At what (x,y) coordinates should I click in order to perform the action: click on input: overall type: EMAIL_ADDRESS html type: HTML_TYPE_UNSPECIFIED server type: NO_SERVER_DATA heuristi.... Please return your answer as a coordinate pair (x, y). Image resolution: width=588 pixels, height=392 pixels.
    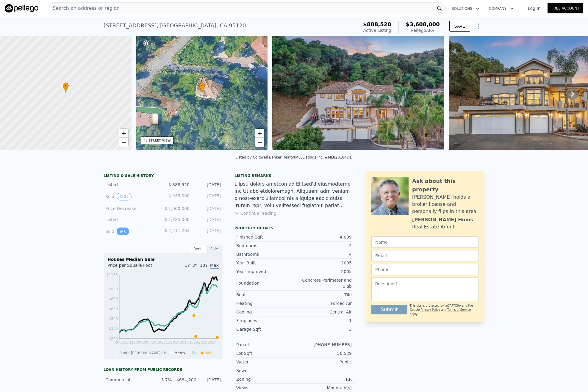
    Looking at the image, I should click on (425, 256).